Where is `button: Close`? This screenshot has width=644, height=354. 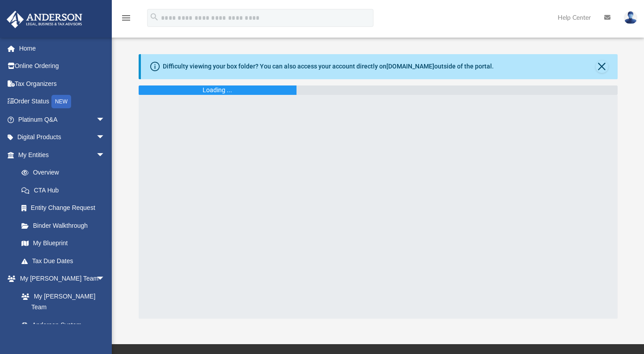 button: Close is located at coordinates (602, 67).